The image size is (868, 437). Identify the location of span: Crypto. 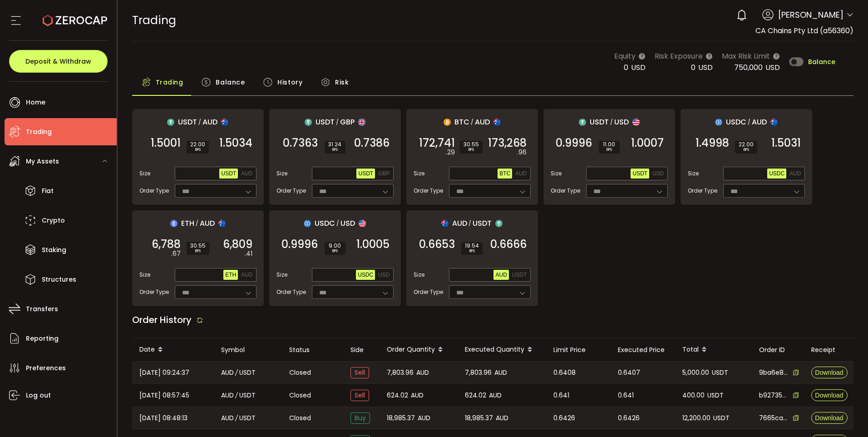
(53, 221).